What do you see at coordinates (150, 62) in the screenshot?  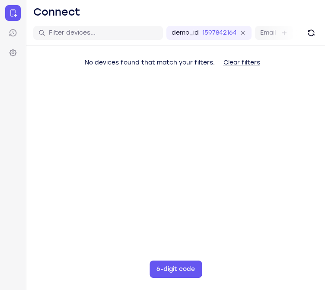 I see `span: No devices found that match your filters.` at bounding box center [150, 62].